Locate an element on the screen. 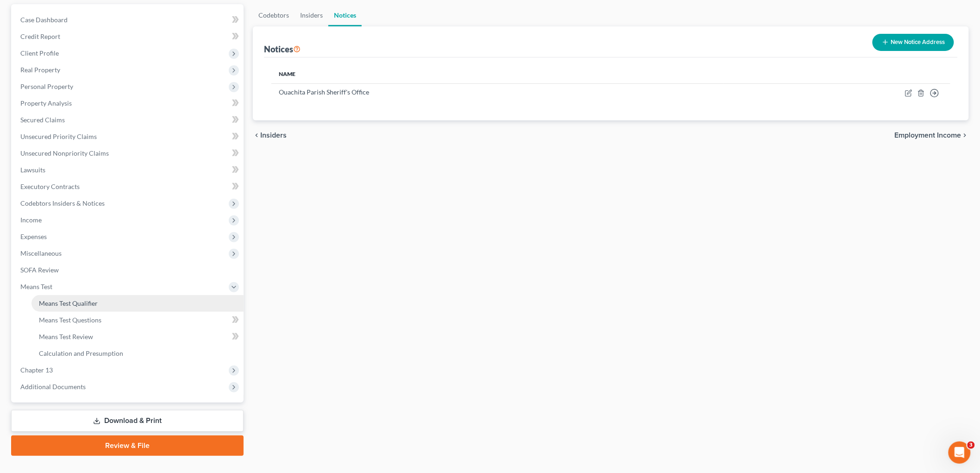 This screenshot has height=473, width=980. a: SOFA Review is located at coordinates (129, 270).